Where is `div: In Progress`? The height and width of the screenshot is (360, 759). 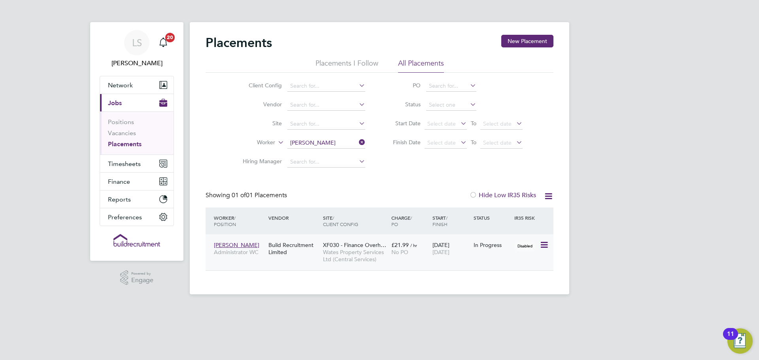
div: In Progress is located at coordinates (492, 245).